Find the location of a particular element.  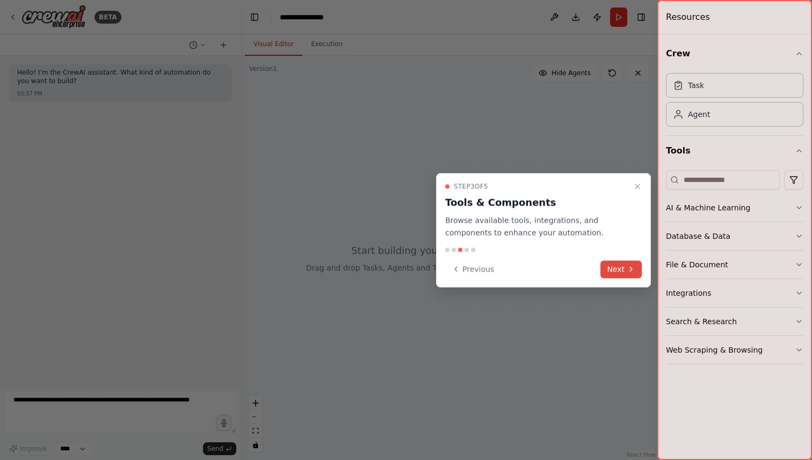

p: Browse available tools, integrations, and components to enhance your automation. is located at coordinates (537, 227).